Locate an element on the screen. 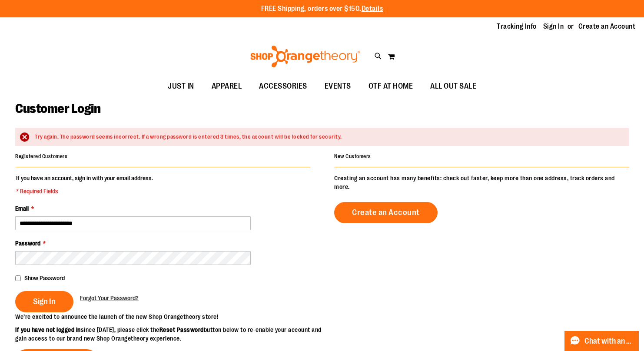 This screenshot has width=644, height=351. span: ALL OUT SALE is located at coordinates (454, 86).